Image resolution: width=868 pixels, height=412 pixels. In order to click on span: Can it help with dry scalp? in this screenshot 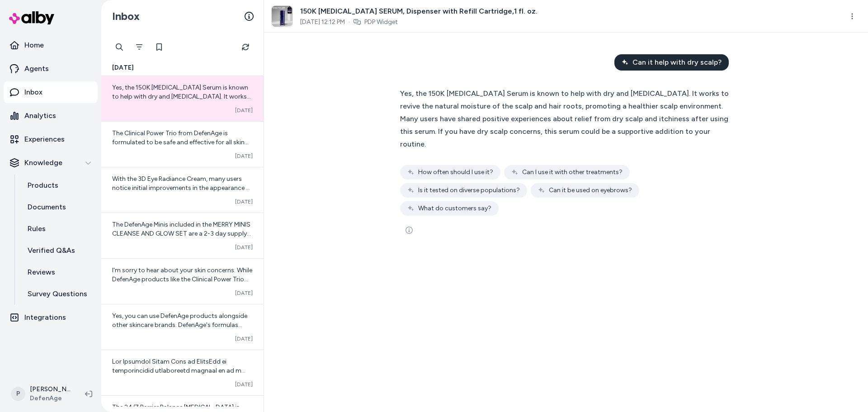, I will do `click(677, 62)`.